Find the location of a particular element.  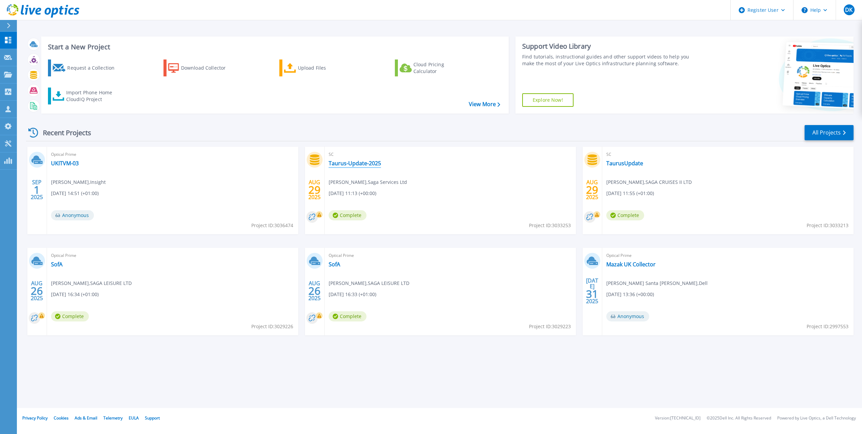

a: Mazak UK Collector is located at coordinates (631, 264).